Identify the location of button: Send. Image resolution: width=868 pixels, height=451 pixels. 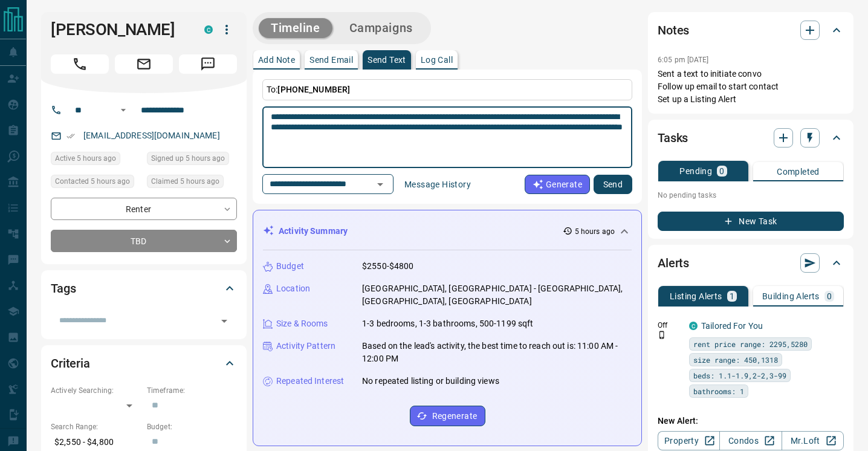
(613, 184).